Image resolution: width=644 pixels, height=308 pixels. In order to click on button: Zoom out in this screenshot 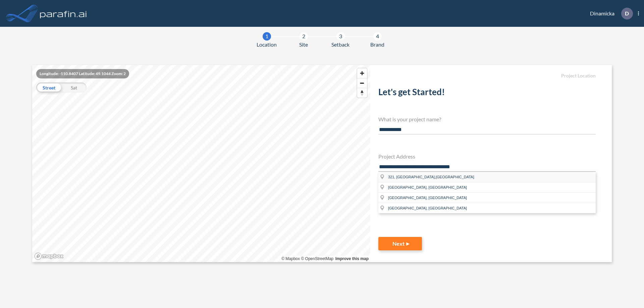, I will do `click(362, 83)`.